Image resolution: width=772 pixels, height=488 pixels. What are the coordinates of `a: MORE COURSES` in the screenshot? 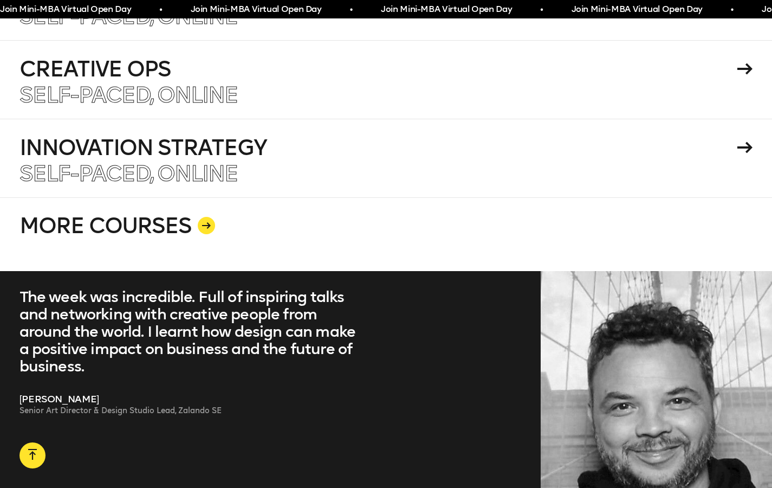 It's located at (386, 234).